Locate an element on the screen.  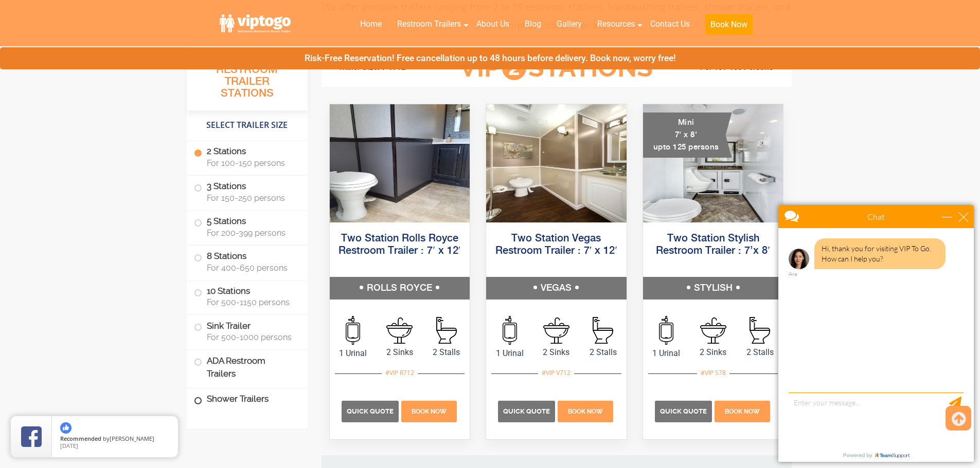
h5: STYLISH is located at coordinates (713, 289).